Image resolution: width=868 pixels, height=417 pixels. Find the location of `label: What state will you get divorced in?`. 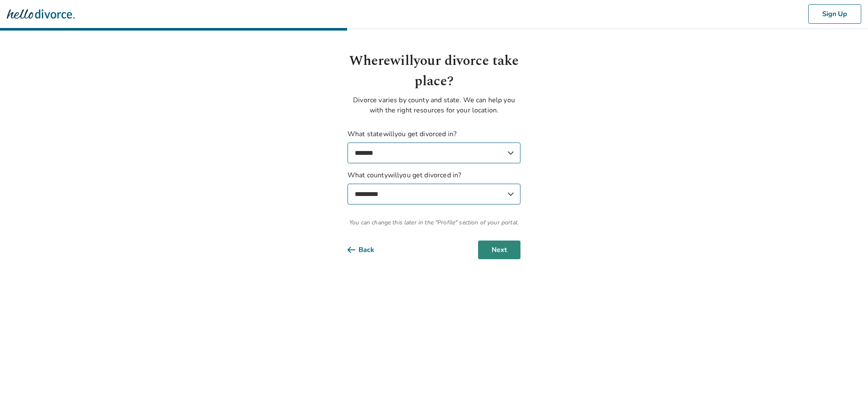

label: What state will you get divorced in? is located at coordinates (434, 146).